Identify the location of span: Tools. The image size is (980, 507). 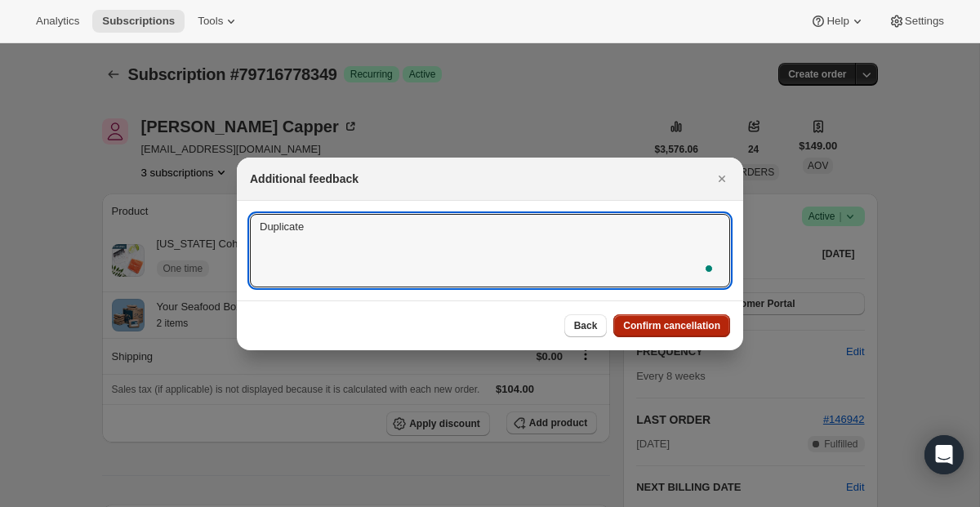
(210, 22).